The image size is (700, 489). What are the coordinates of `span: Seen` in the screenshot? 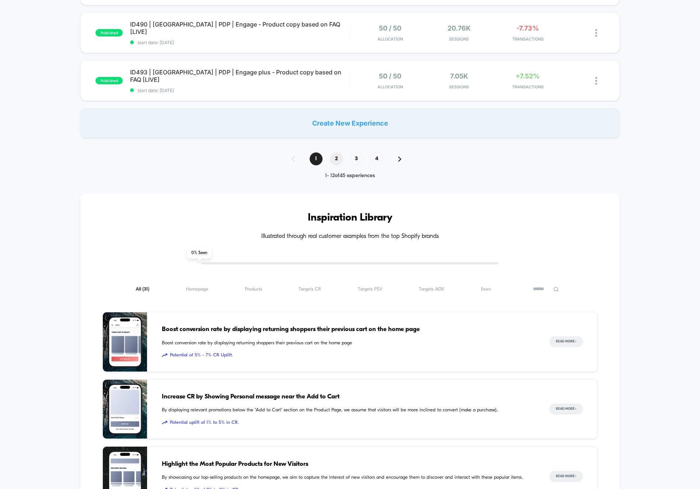 It's located at (486, 289).